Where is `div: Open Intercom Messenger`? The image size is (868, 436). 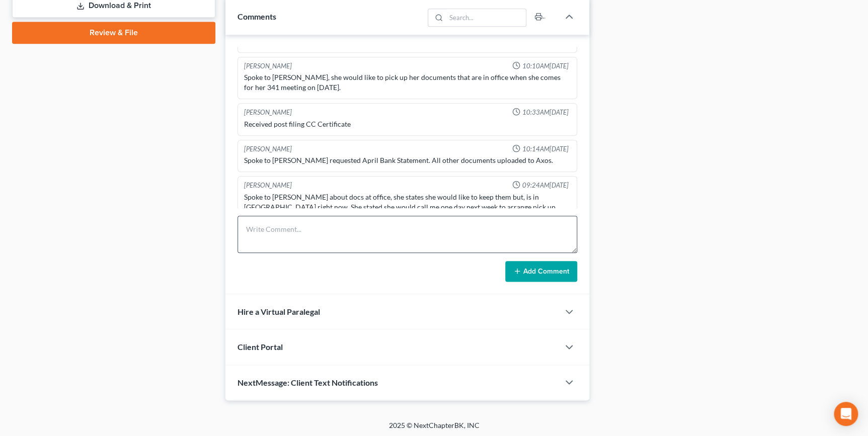 div: Open Intercom Messenger is located at coordinates (846, 414).